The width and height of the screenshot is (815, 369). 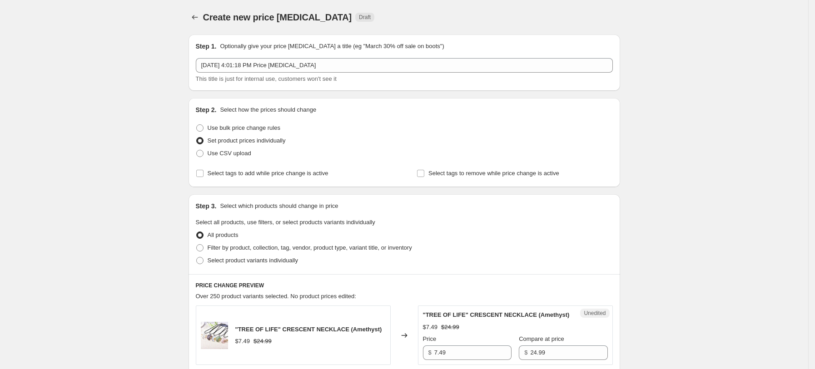 What do you see at coordinates (285, 222) in the screenshot?
I see `span: Select all products, use filters, or select products variants individually` at bounding box center [285, 222].